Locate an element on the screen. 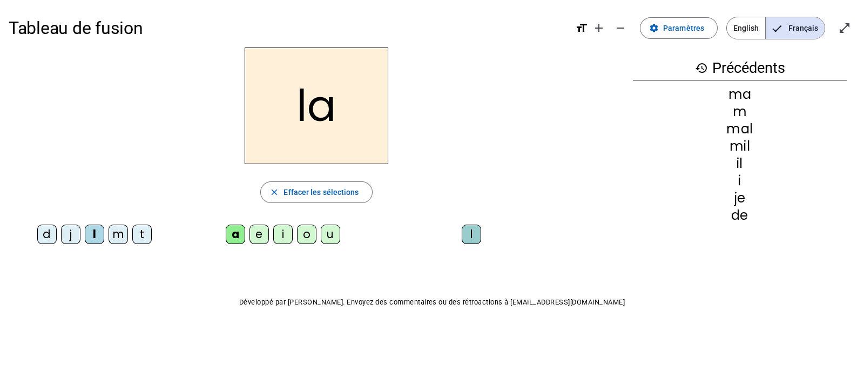 This screenshot has height=372, width=864. mat-button-toggle-group: Language selection is located at coordinates (776, 28).